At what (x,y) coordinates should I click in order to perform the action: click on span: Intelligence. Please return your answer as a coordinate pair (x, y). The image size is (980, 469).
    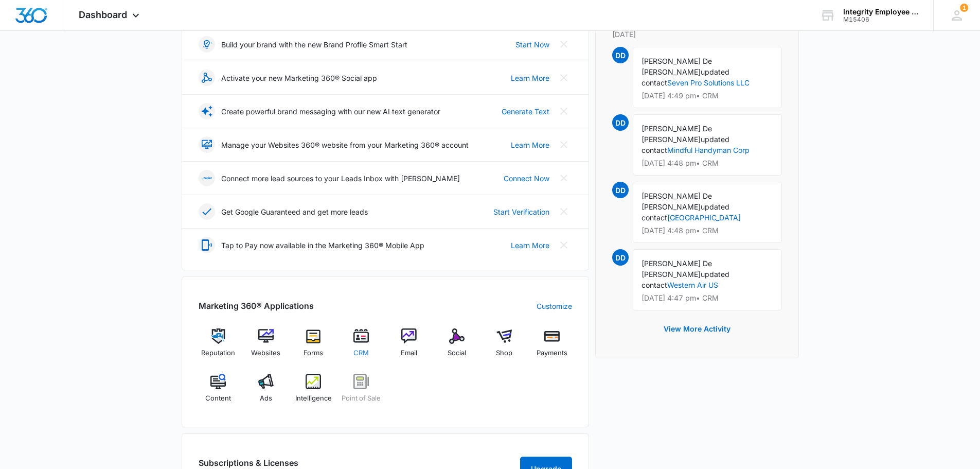
    Looking at the image, I should click on (313, 398).